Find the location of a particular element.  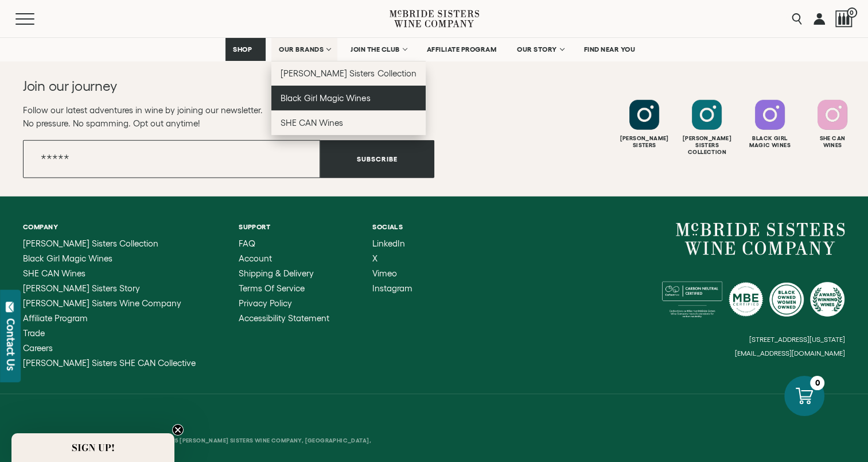

button: Subscribe is located at coordinates (377, 159).